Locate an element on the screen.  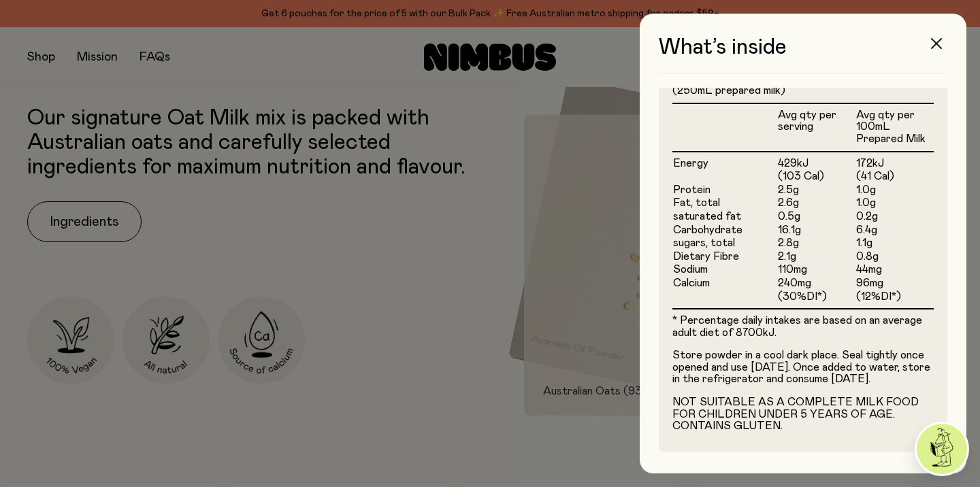
span: Calcium is located at coordinates (691, 283).